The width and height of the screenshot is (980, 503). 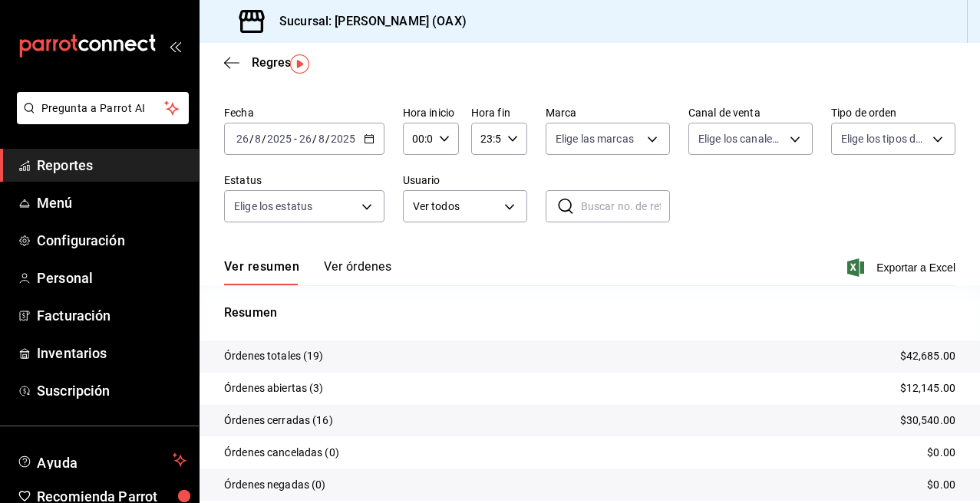 I want to click on div: navigation tabs, so click(x=308, y=272).